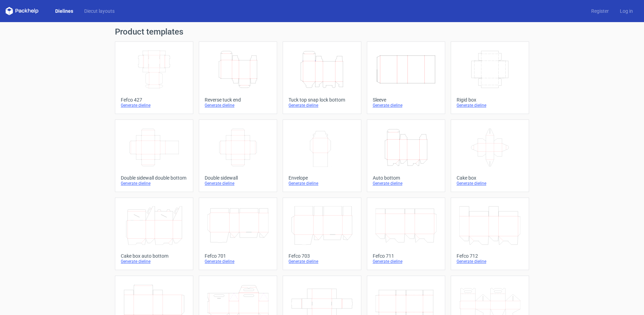  Describe the element at coordinates (237, 178) in the screenshot. I see `div: Double sidewall` at that location.